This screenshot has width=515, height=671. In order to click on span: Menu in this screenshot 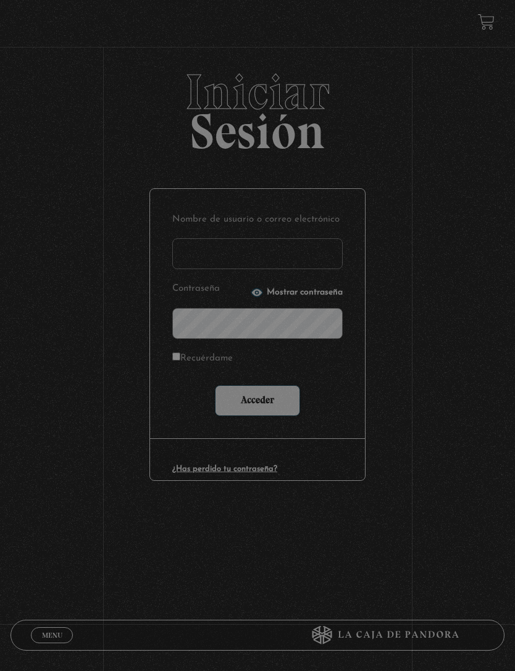, I will do `click(52, 635)`.